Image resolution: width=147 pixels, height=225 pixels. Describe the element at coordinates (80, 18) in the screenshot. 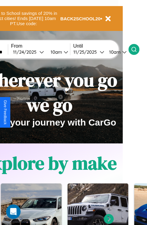

I see `b: BACK2SCHOOL20` at that location.